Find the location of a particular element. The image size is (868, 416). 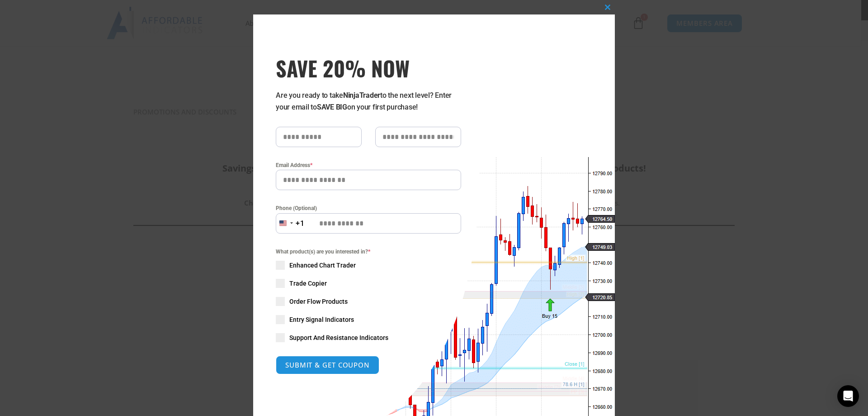

label: Enhanced Chart Trader is located at coordinates (369, 265).